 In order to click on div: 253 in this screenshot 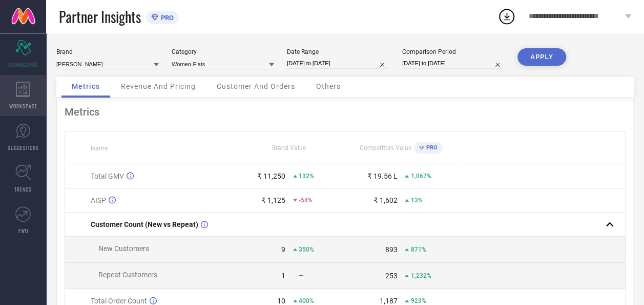, I will do `click(391, 275)`.